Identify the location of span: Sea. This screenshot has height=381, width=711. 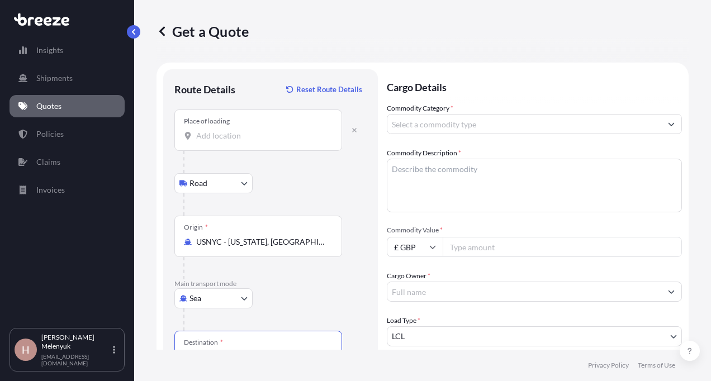
(195, 298).